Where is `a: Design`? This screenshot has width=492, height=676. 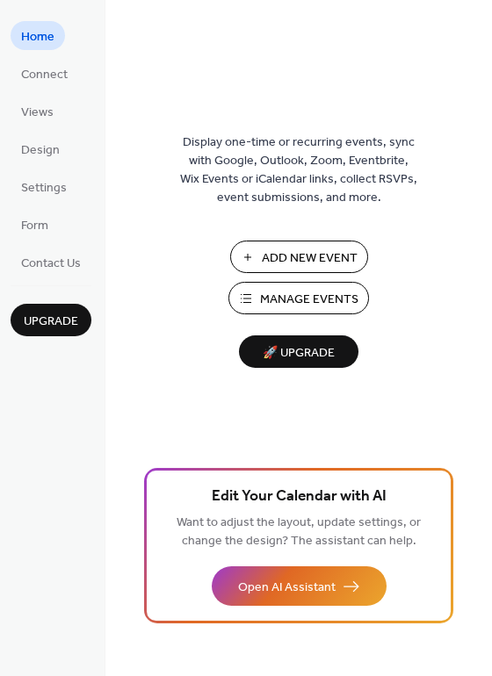 a: Design is located at coordinates (40, 148).